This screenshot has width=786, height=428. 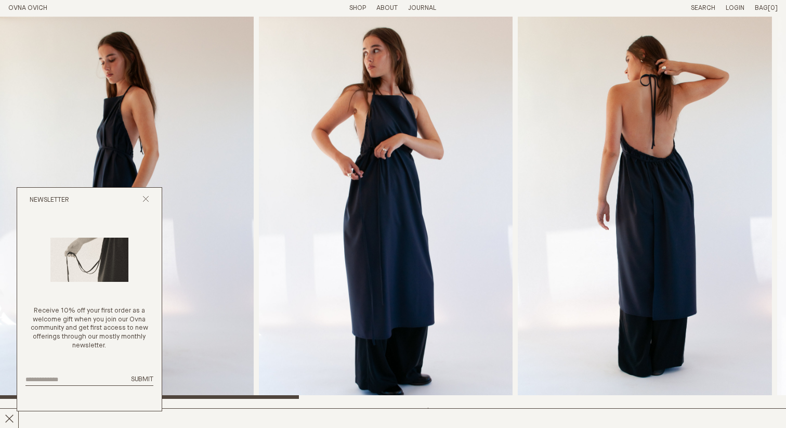 I want to click on button: Submit, so click(x=142, y=379).